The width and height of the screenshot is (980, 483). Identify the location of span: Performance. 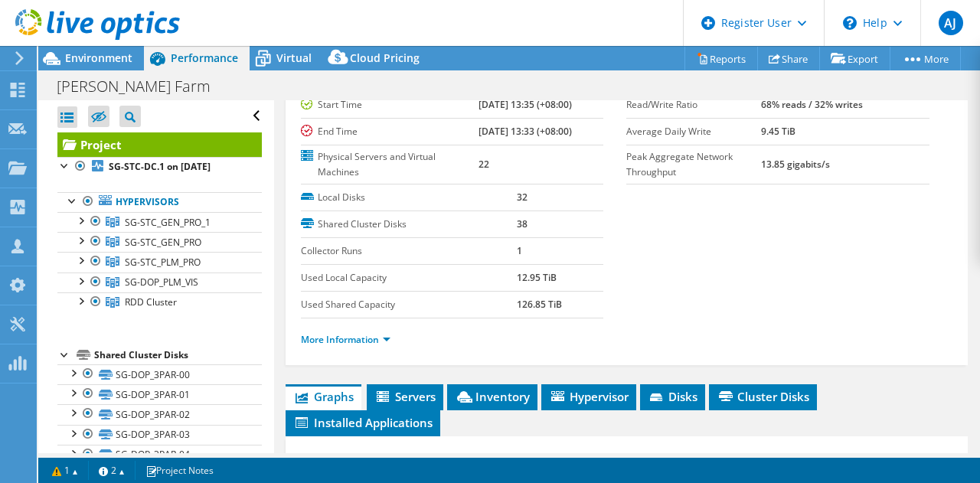
(204, 58).